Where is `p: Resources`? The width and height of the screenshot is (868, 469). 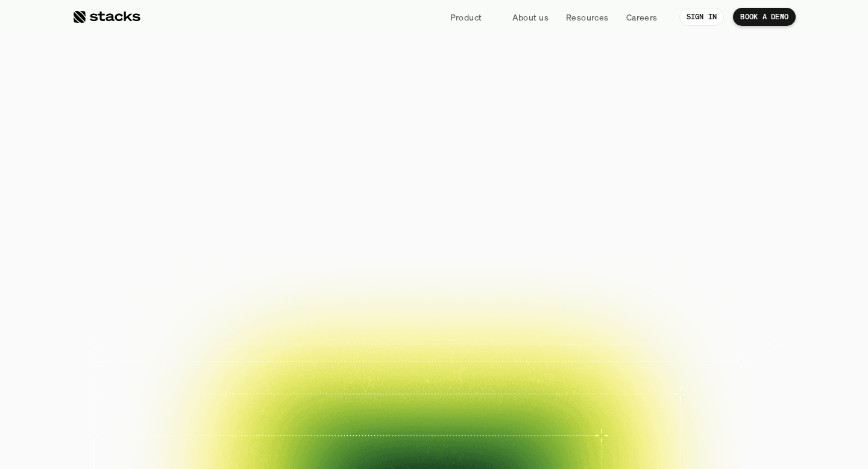
p: Resources is located at coordinates (587, 17).